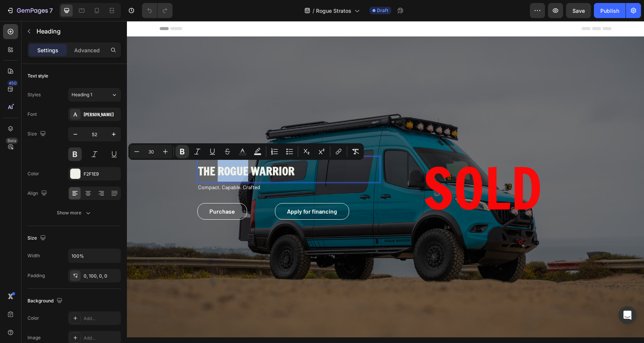  I want to click on button: Show more, so click(74, 213).